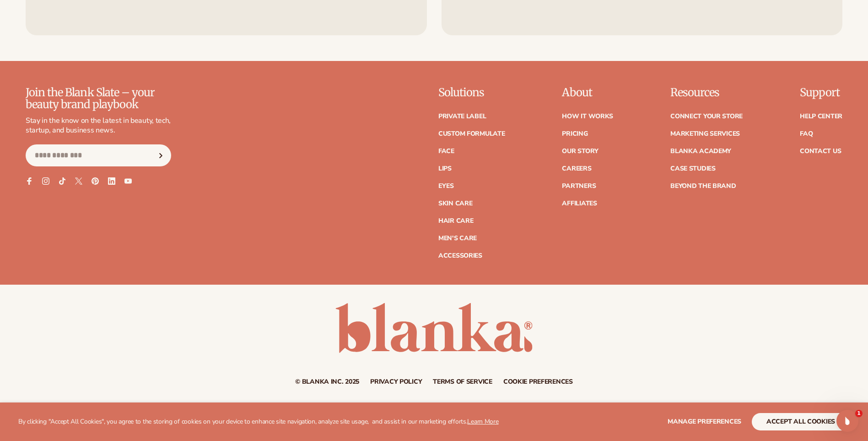 The image size is (868, 441). Describe the element at coordinates (259, 422) in the screenshot. I see `p: By clicking "Accept All Cookies", you agree to the storing of cookies on your device to enhance s...` at that location.